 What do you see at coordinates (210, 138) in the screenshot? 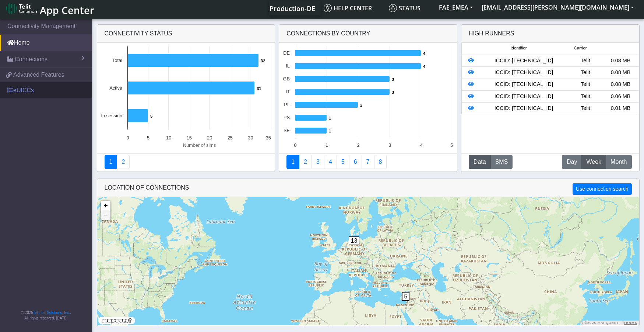
I see `text: 20` at bounding box center [210, 138].